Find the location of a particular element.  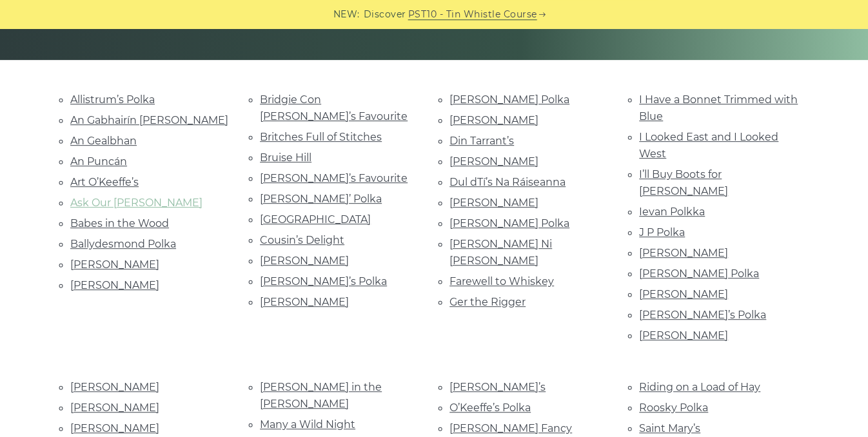

a: Farewell to Whiskey is located at coordinates (502, 281).